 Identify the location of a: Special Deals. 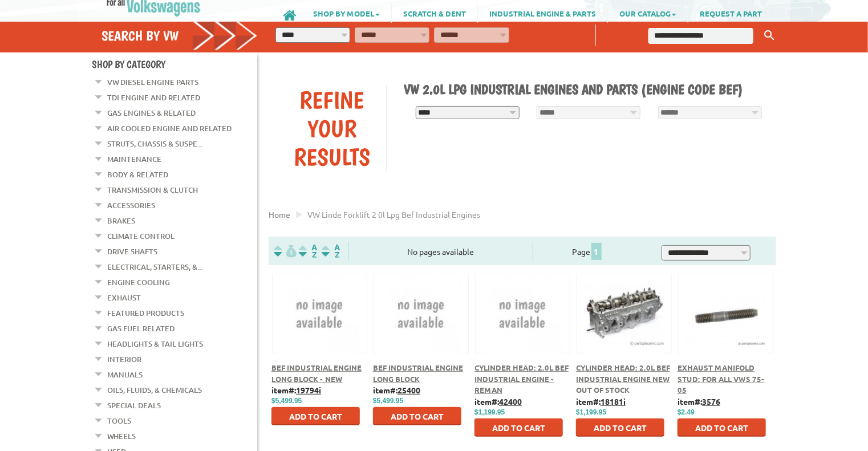
(134, 405).